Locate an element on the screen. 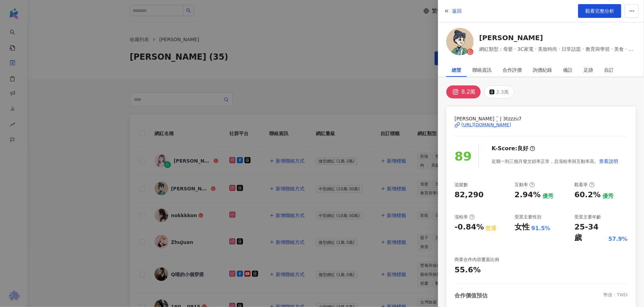 Image resolution: width=644 pixels, height=307 pixels. div: 82,290 is located at coordinates (469, 195).